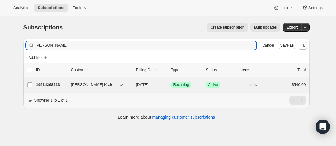 Image resolution: width=336 pixels, height=146 pixels. What do you see at coordinates (186, 70) in the screenshot?
I see `div: Type` at bounding box center [186, 70].